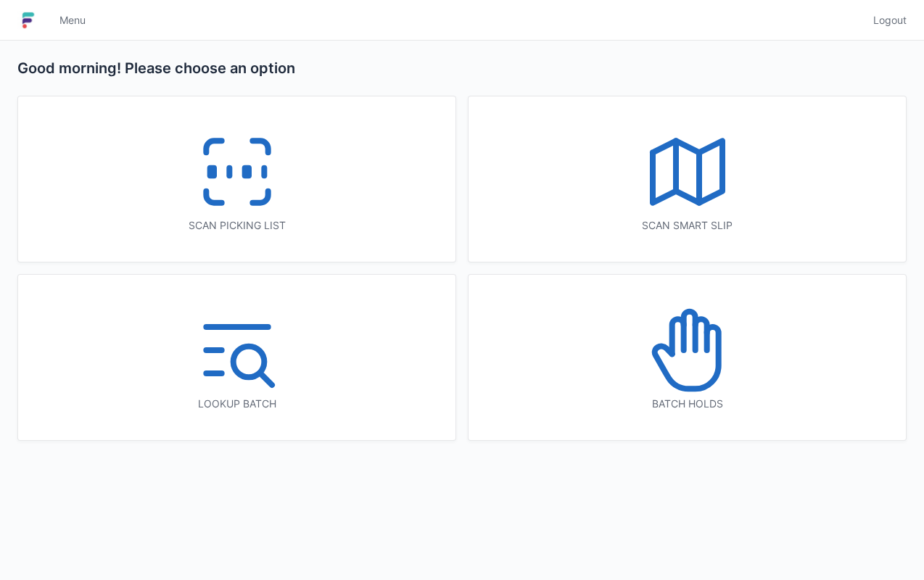 The height and width of the screenshot is (580, 924). I want to click on div: Lookup batch, so click(237, 404).